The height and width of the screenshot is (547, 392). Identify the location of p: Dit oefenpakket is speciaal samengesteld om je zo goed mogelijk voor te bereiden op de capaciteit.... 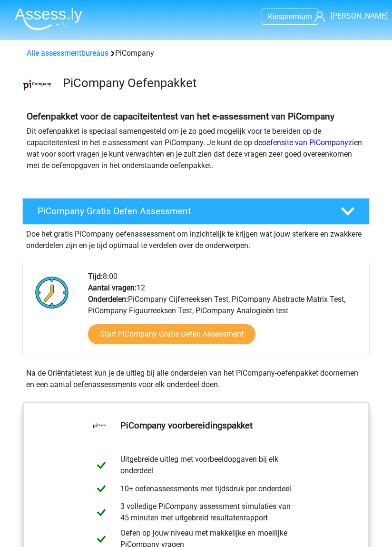
(196, 149).